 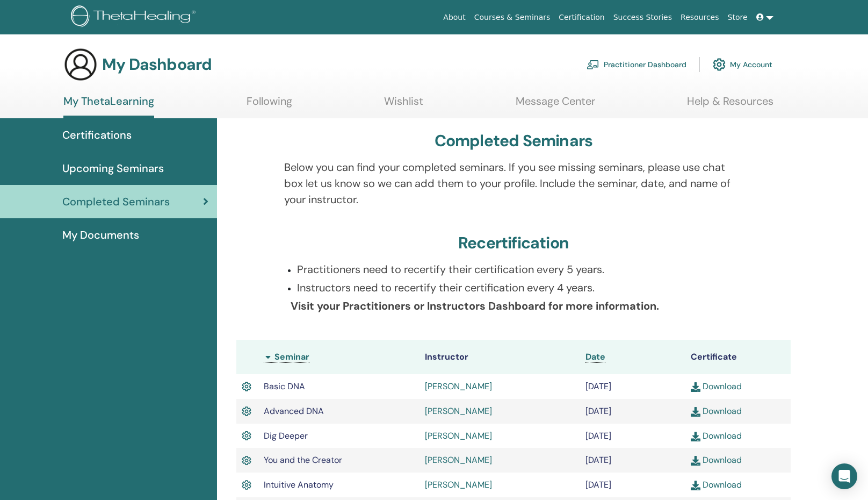 What do you see at coordinates (742, 65) in the screenshot?
I see `a: My Account` at bounding box center [742, 65].